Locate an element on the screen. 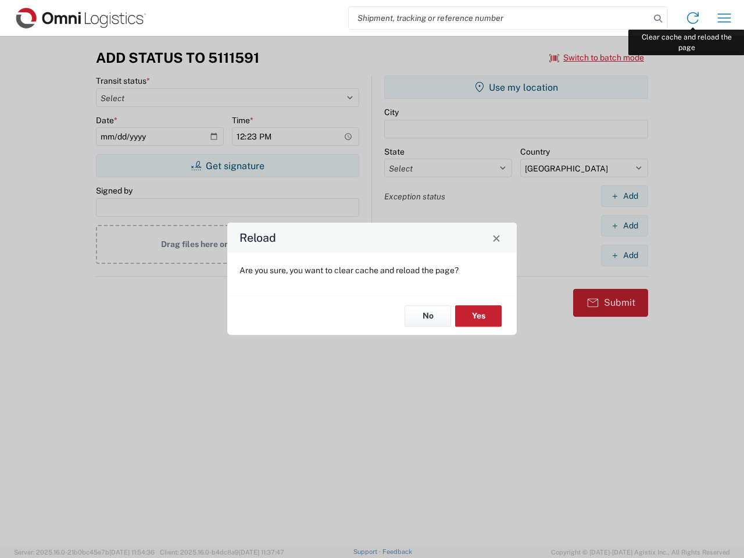  button: Close is located at coordinates (496, 238).